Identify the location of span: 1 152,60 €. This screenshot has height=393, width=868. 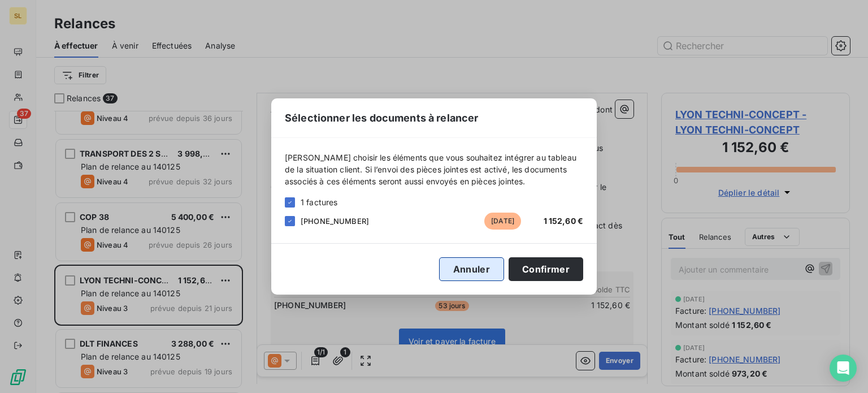
(563, 220).